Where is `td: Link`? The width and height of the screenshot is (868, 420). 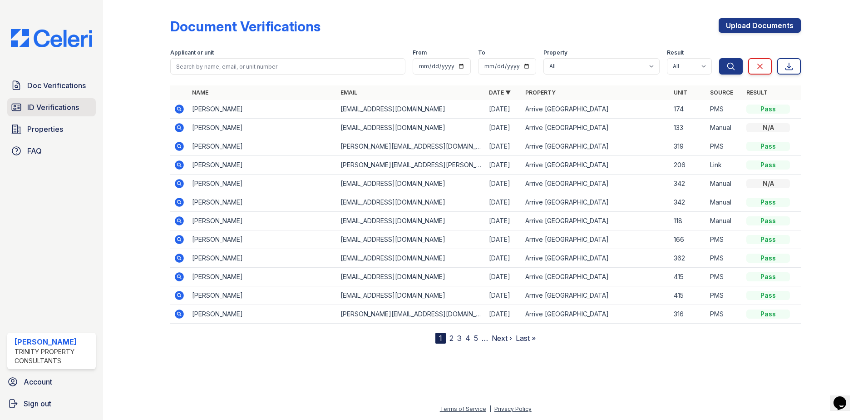 td: Link is located at coordinates (725, 165).